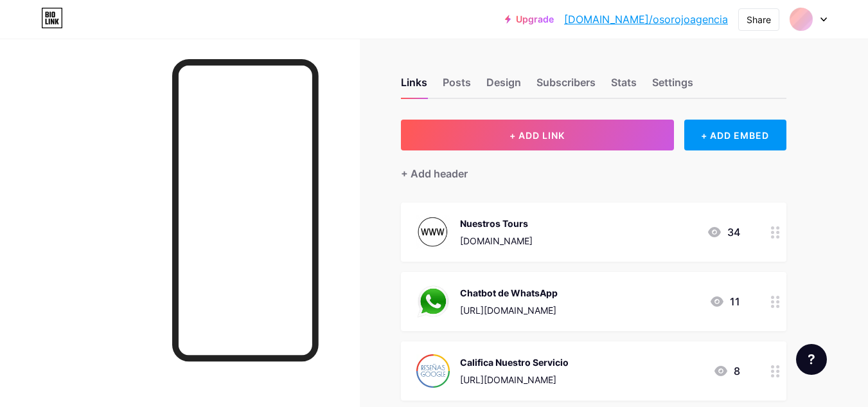 This screenshot has width=868, height=407. Describe the element at coordinates (725, 301) in the screenshot. I see `div: 11` at that location.